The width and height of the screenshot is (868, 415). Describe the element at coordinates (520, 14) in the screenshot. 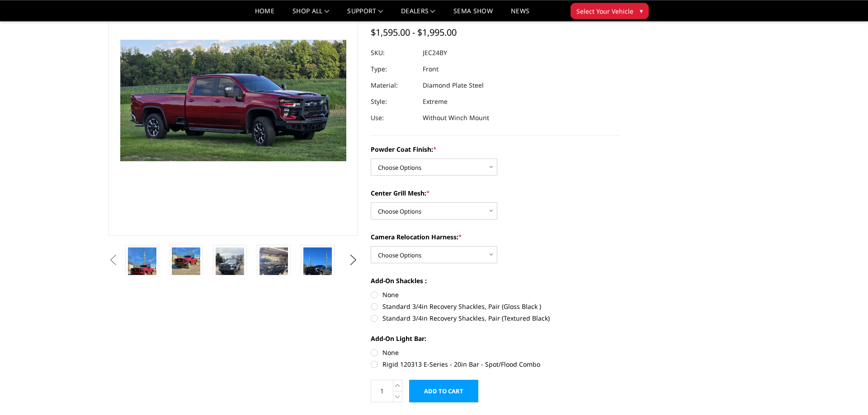

I see `a: News` at that location.